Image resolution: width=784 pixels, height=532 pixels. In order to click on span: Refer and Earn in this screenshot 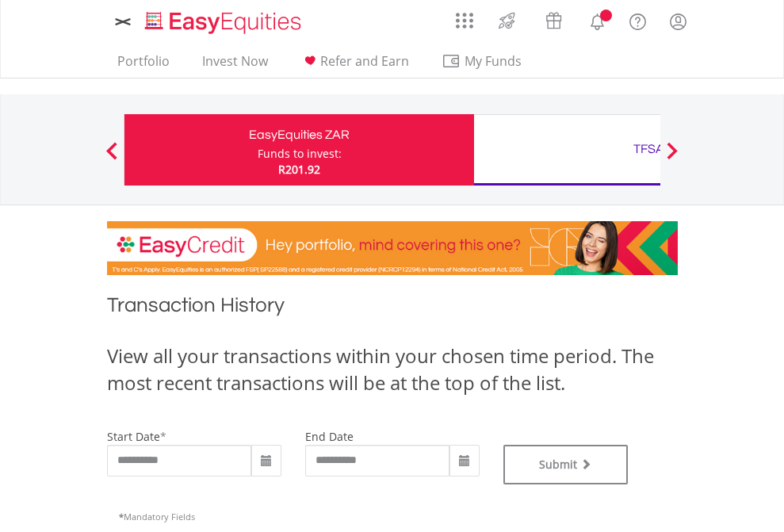, I will do `click(365, 61)`.